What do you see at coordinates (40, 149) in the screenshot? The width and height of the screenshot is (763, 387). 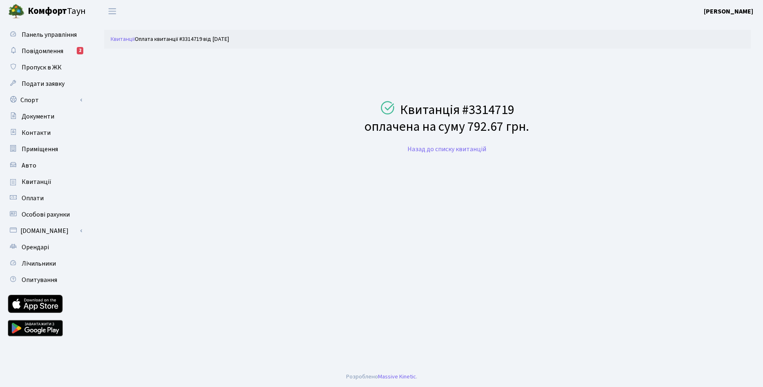 I see `span: Приміщення` at bounding box center [40, 149].